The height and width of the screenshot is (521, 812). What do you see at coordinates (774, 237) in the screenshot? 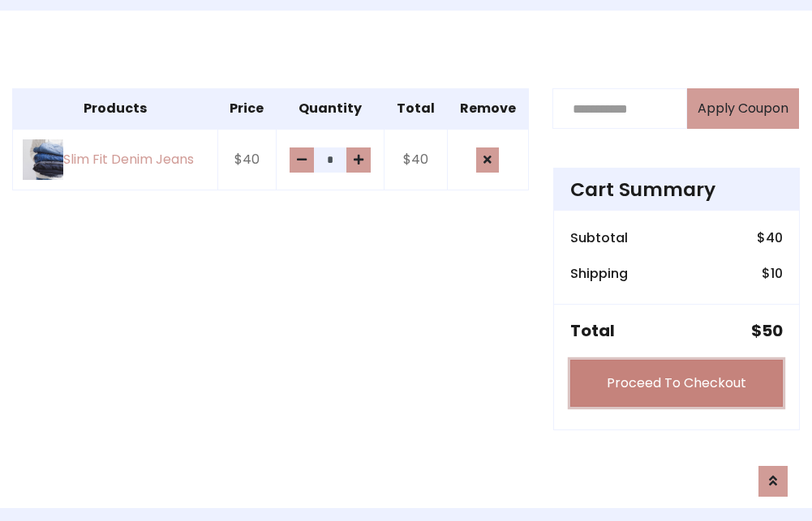
I see `span: 40` at bounding box center [774, 237].